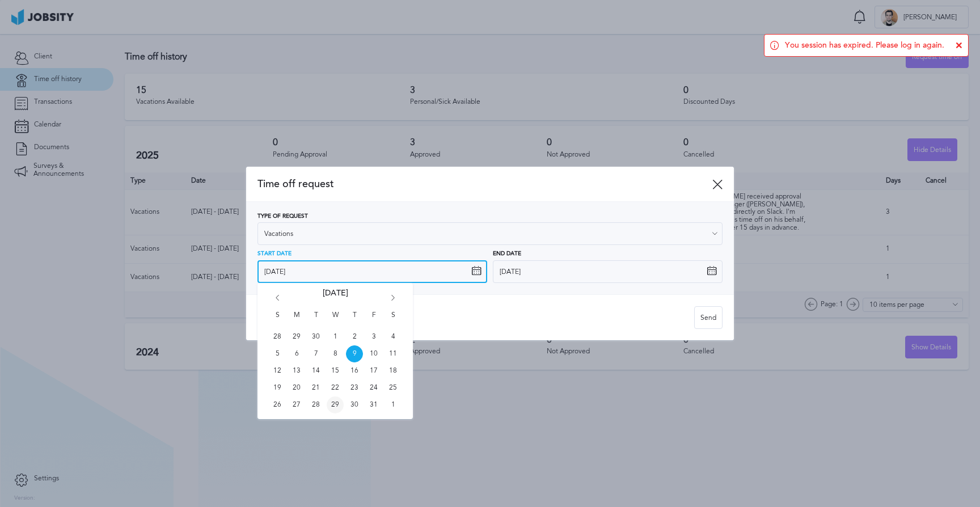 The height and width of the screenshot is (507, 980). Describe the element at coordinates (277, 354) in the screenshot. I see `span: Sun Oct 05 2025` at that location.